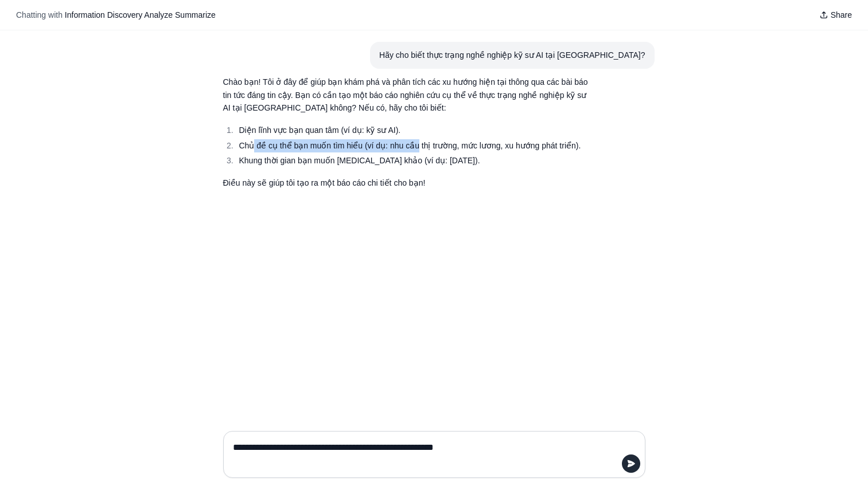 Image resolution: width=868 pixels, height=494 pixels. I want to click on span: Chatting with, so click(39, 15).